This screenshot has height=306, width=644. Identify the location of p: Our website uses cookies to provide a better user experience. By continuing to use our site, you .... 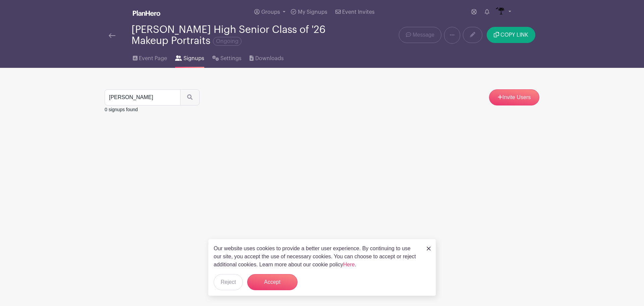
(317, 257).